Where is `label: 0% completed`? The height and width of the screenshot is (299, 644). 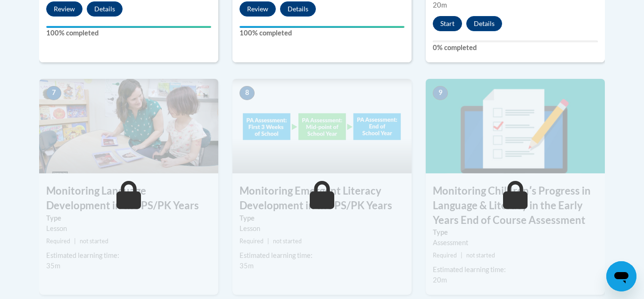
label: 0% completed is located at coordinates (515, 48).